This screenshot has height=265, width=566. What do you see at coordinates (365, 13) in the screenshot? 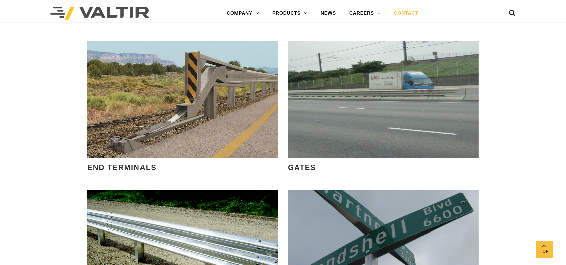
I see `a: CAREERS` at bounding box center [365, 13].